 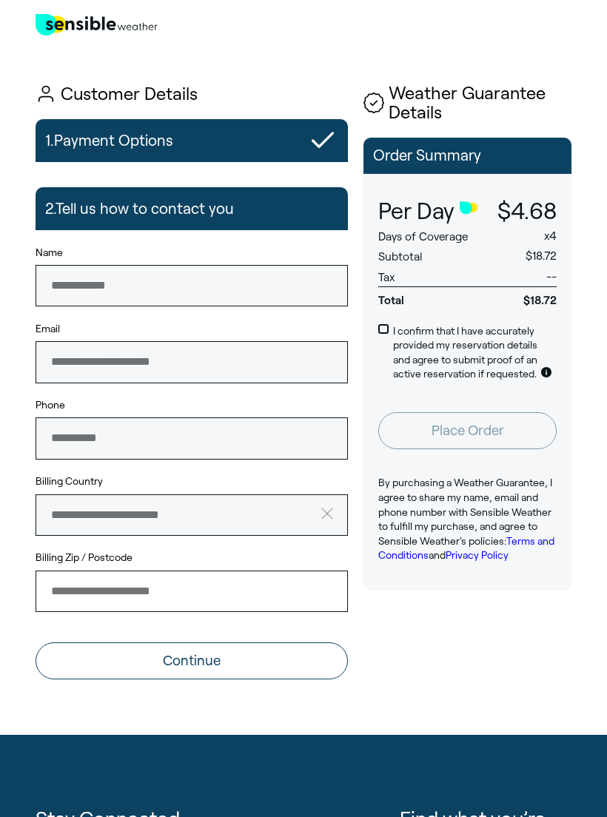 What do you see at coordinates (400, 256) in the screenshot?
I see `span: Subtotal` at bounding box center [400, 256].